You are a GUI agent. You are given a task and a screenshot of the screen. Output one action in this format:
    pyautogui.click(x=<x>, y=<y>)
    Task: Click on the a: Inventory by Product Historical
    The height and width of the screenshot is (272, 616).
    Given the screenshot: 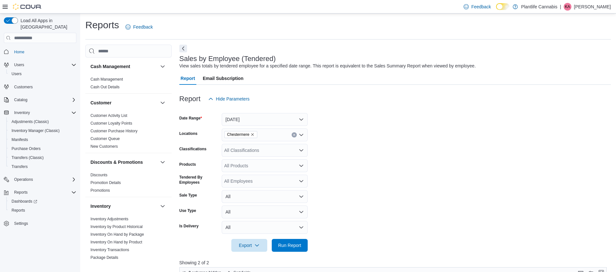 What is the action you would take?
    pyautogui.click(x=116, y=227)
    